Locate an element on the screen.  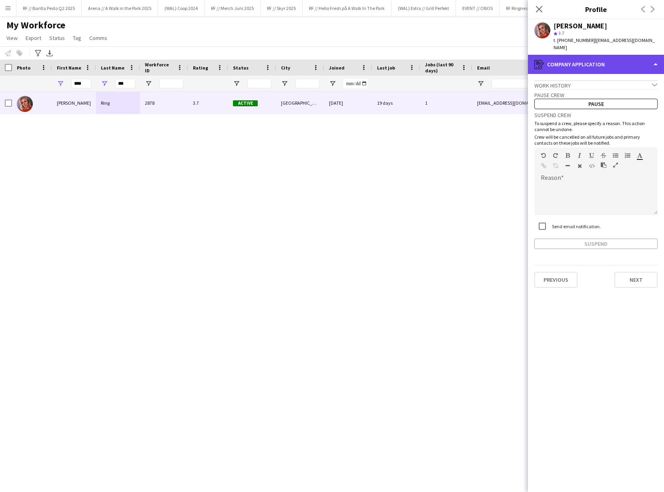
div: 1 is located at coordinates (446, 103).